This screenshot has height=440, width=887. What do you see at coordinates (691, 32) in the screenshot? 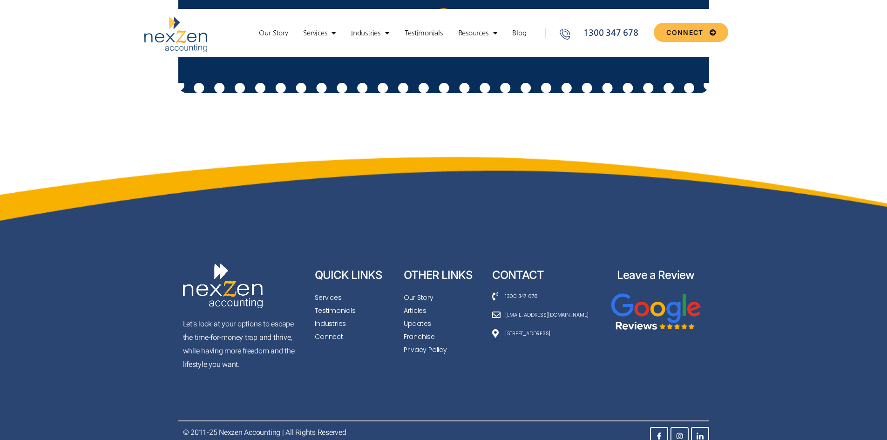
I see `a: CONNECT` at bounding box center [691, 32].